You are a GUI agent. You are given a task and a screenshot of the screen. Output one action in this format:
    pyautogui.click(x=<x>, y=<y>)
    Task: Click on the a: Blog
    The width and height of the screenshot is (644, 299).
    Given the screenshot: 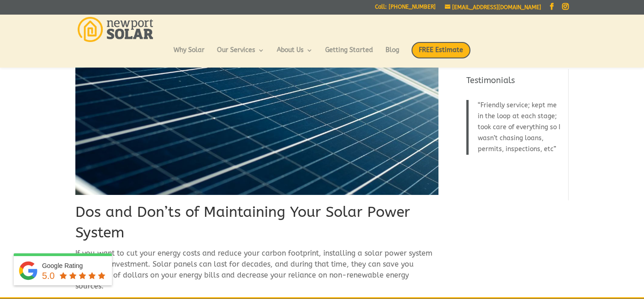 What is the action you would take?
    pyautogui.click(x=392, y=55)
    